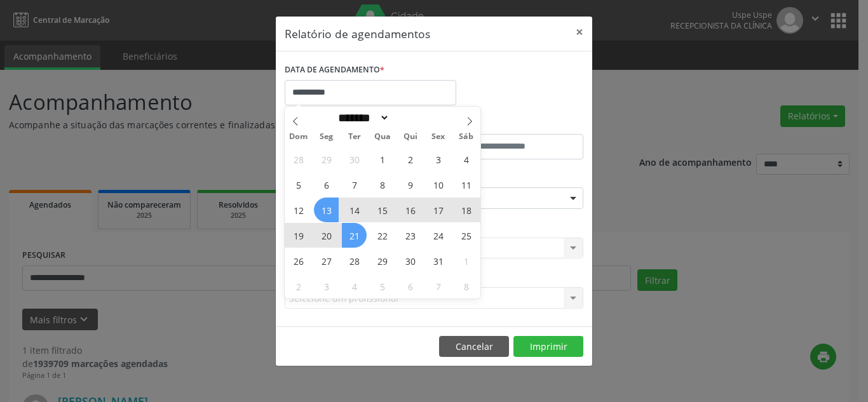 The height and width of the screenshot is (402, 868). I want to click on span: Outubro 25, 2025, so click(466, 235).